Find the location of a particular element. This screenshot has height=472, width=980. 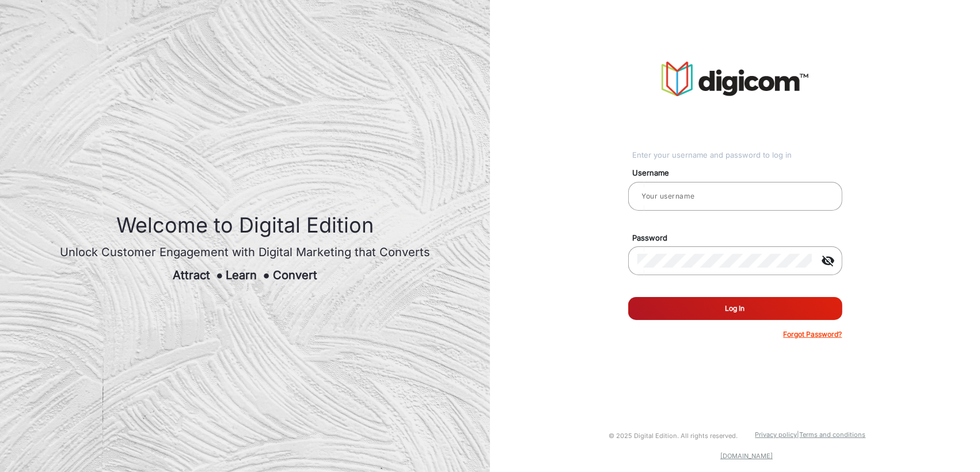

mat-label: Password is located at coordinates (740, 239).